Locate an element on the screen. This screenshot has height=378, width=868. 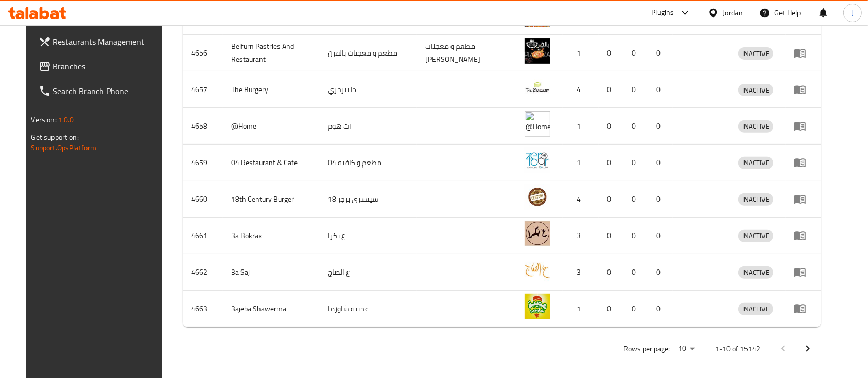
div: Jordan is located at coordinates (733, 13).